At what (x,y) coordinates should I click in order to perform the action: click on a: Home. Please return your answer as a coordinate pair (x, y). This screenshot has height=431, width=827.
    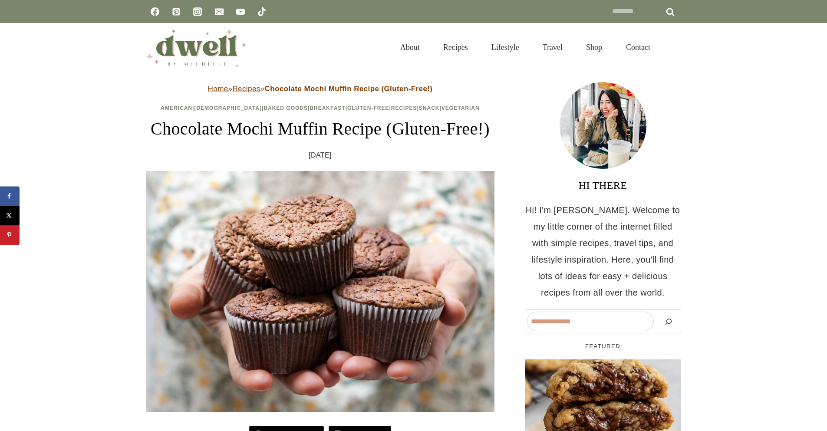
    Looking at the image, I should click on (218, 89).